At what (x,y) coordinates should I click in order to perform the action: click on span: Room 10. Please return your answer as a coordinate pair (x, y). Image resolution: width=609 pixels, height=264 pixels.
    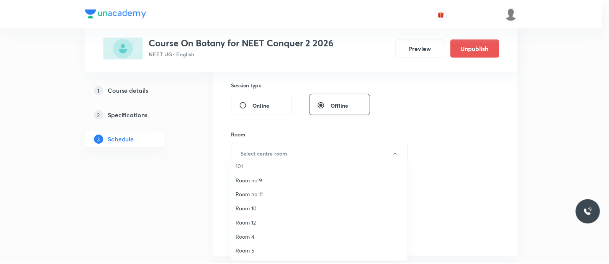
    Looking at the image, I should click on (321, 209).